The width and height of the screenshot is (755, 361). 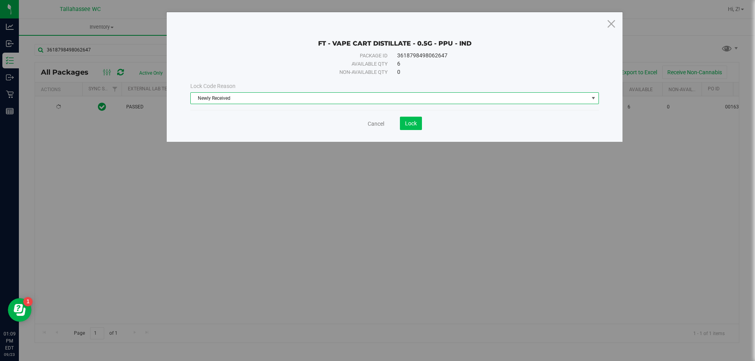 I want to click on div: Non-available qty, so click(x=298, y=72).